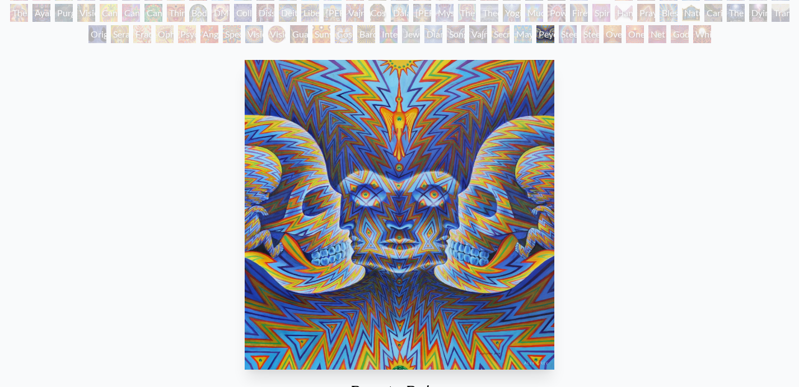  What do you see at coordinates (399, 214) in the screenshot?
I see `img: Peyote-Being-2005-Alex-Grey-watermarked.jpg` at bounding box center [399, 214].